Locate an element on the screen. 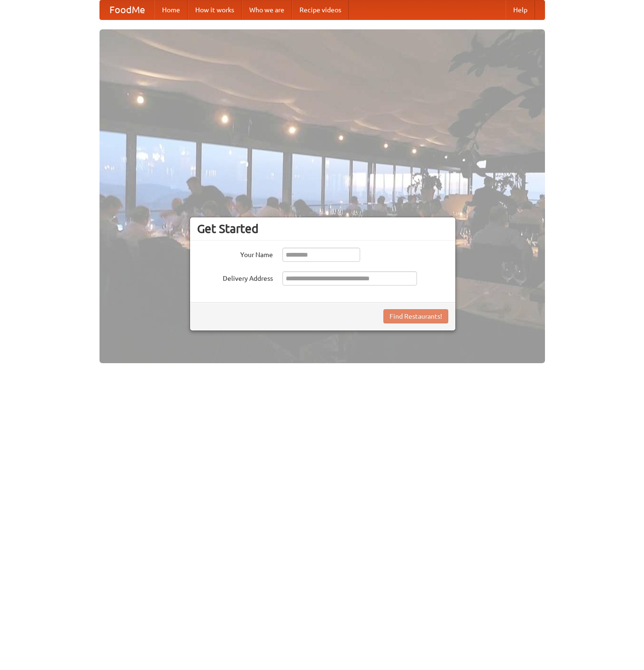 This screenshot has height=670, width=644. a: Recipe videos is located at coordinates (320, 10).